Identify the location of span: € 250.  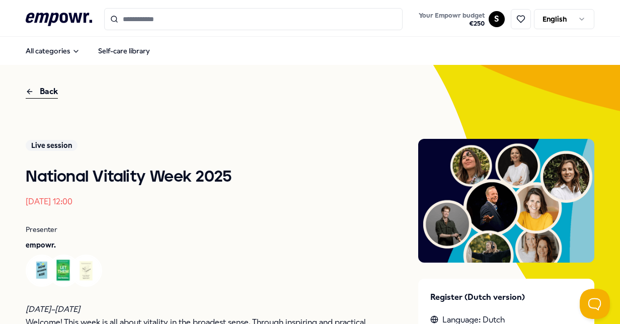
(451, 24).